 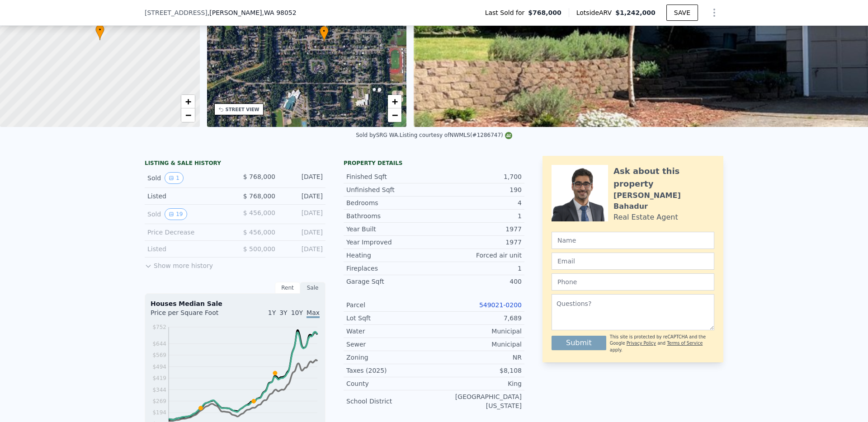 What do you see at coordinates (633, 282) in the screenshot?
I see `input: Phone` at bounding box center [633, 282].